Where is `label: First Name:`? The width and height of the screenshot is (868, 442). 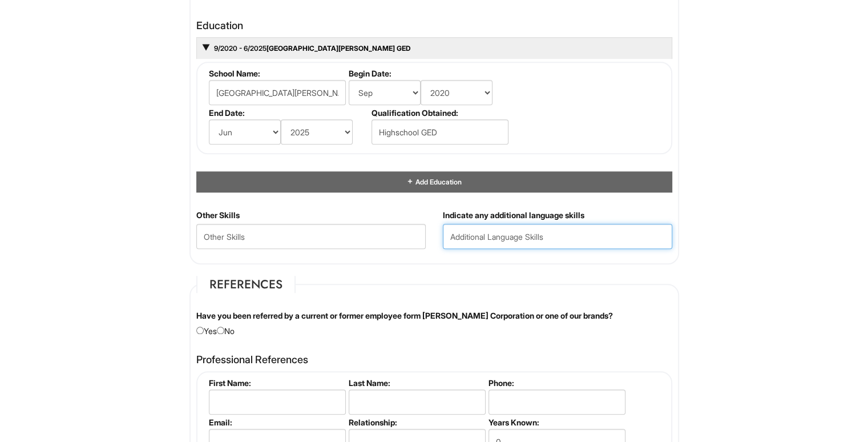 label: First Name: is located at coordinates (276, 383).